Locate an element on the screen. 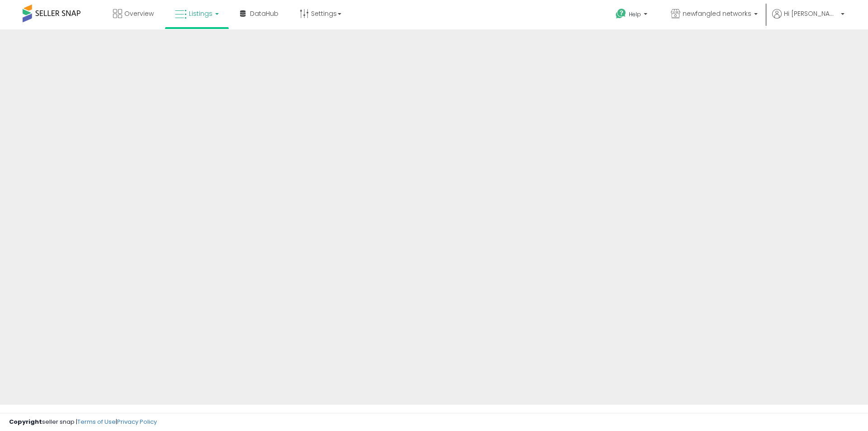  span: DataHub is located at coordinates (264, 14).